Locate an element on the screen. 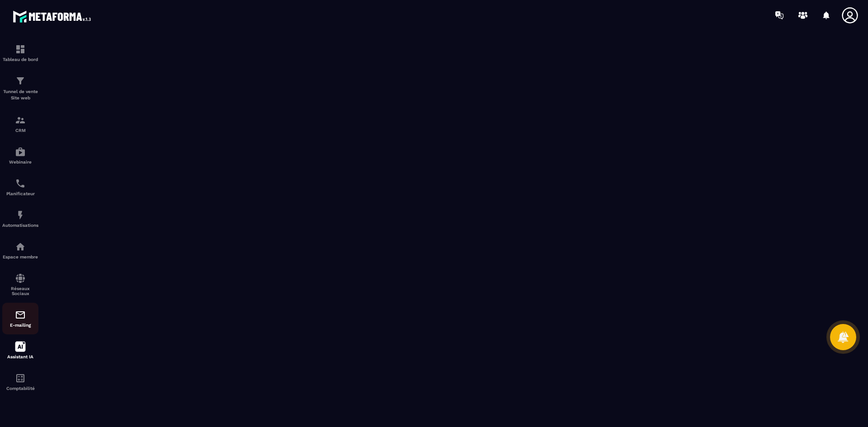 The width and height of the screenshot is (868, 427). p: Planificateur is located at coordinates (21, 193).